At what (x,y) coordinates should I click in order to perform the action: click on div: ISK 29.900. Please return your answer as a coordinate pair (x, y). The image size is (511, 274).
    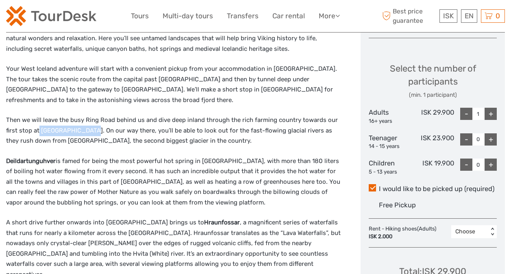
    Looking at the image, I should click on (432, 116).